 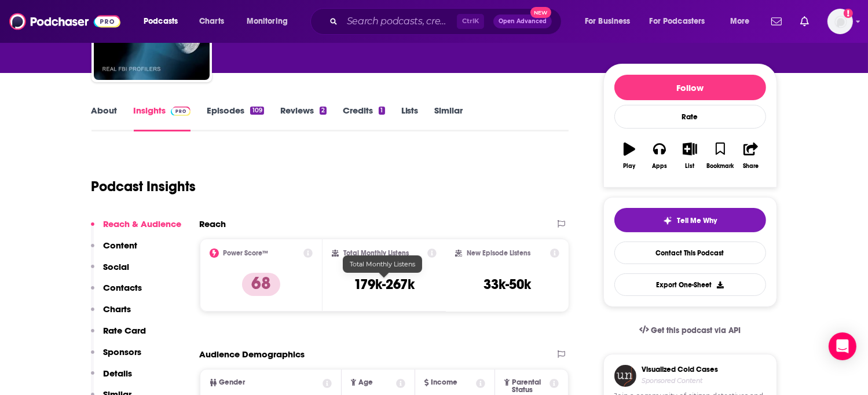 What do you see at coordinates (118, 373) in the screenshot?
I see `p: Details` at bounding box center [118, 373].